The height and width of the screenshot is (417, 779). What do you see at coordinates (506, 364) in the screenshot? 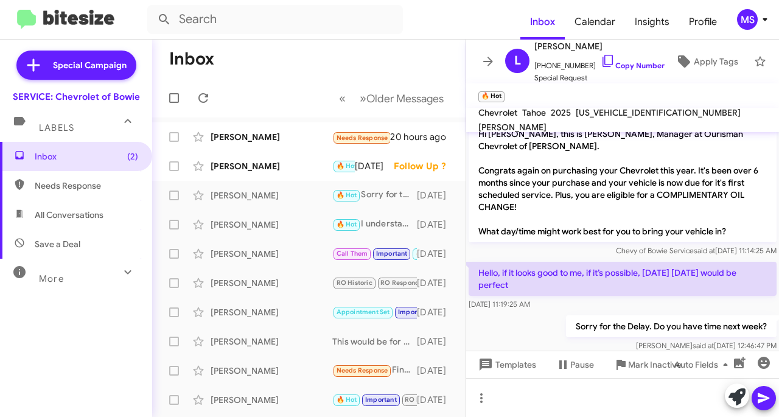
I see `button: Templates` at bounding box center [506, 364].